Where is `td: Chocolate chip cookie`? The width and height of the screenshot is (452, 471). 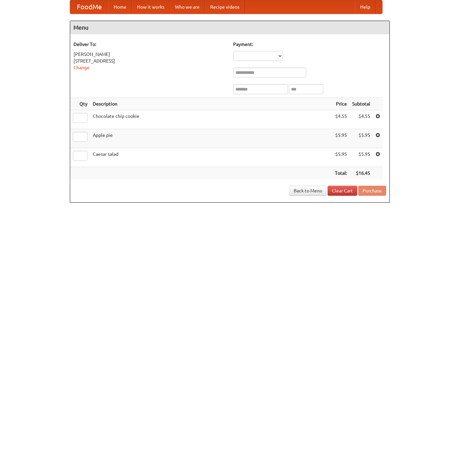
td: Chocolate chip cookie is located at coordinates (211, 119).